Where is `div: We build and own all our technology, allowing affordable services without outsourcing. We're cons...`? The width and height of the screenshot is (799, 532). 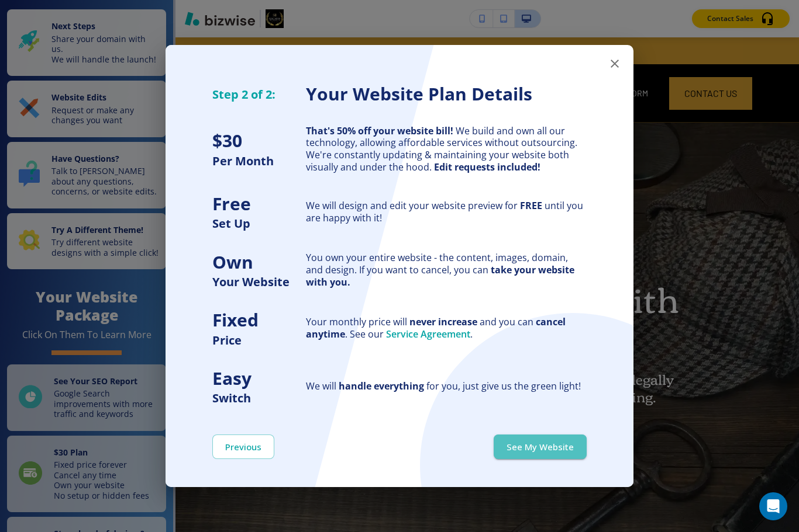 div: We build and own all our technology, allowing affordable services without outsourcing. We're cons... is located at coordinates (446, 149).